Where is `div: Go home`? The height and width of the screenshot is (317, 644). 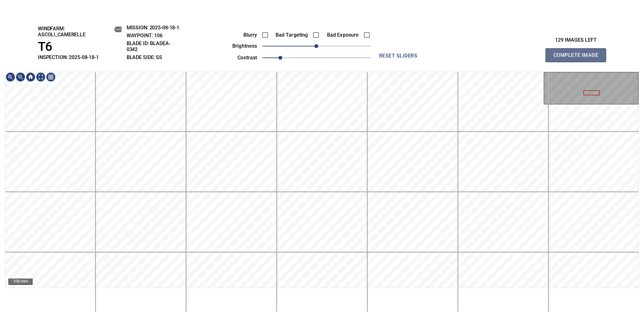 div: Go home is located at coordinates (30, 77).